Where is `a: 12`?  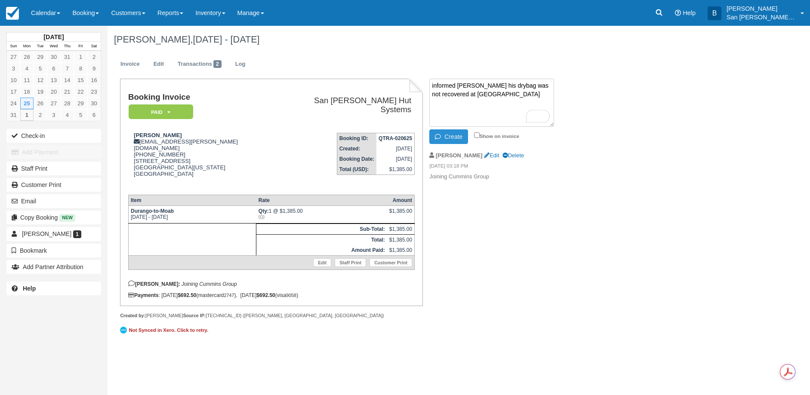
a: 12 is located at coordinates (40, 80).